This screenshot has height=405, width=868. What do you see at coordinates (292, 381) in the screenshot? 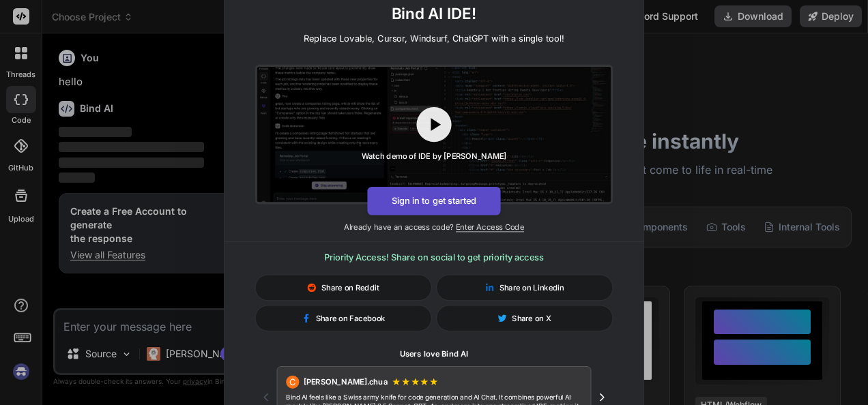
I see `div: C` at bounding box center [292, 381].